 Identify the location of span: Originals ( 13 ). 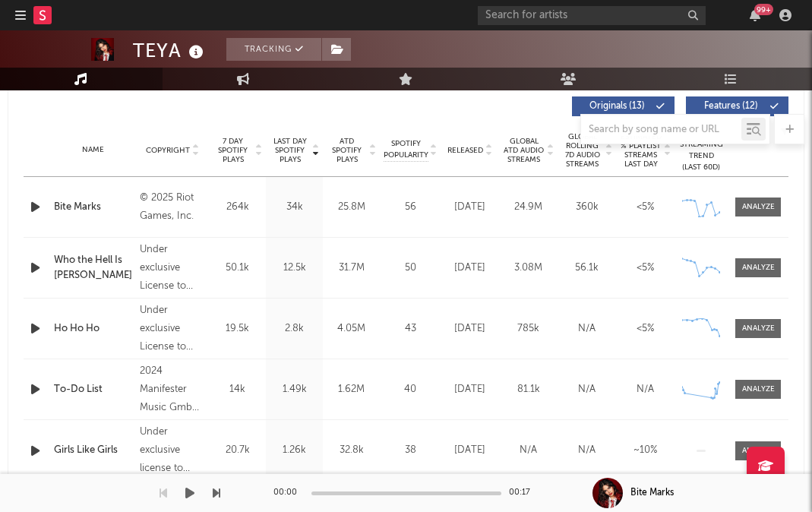
(617, 106).